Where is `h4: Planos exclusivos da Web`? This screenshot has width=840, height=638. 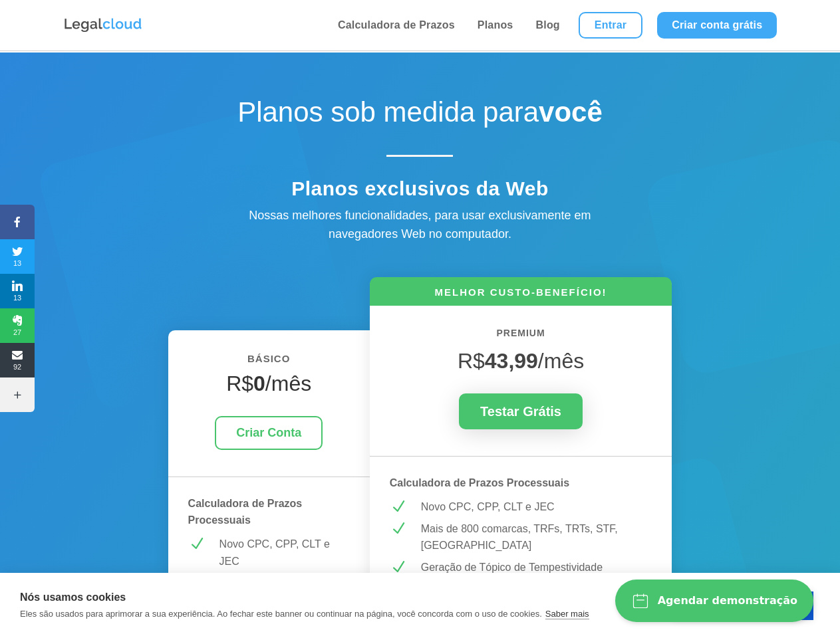 h4: Planos exclusivos da Web is located at coordinates (420, 192).